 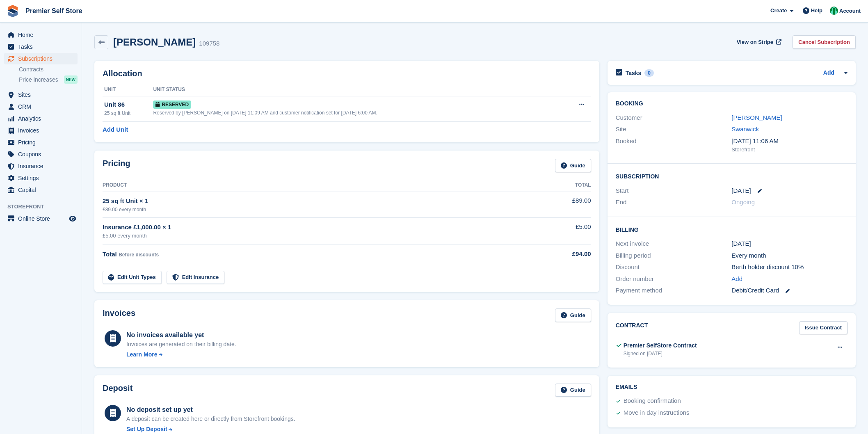 What do you see at coordinates (314, 201) in the screenshot?
I see `div: 25 sq ft Unit × 1` at bounding box center [314, 201].